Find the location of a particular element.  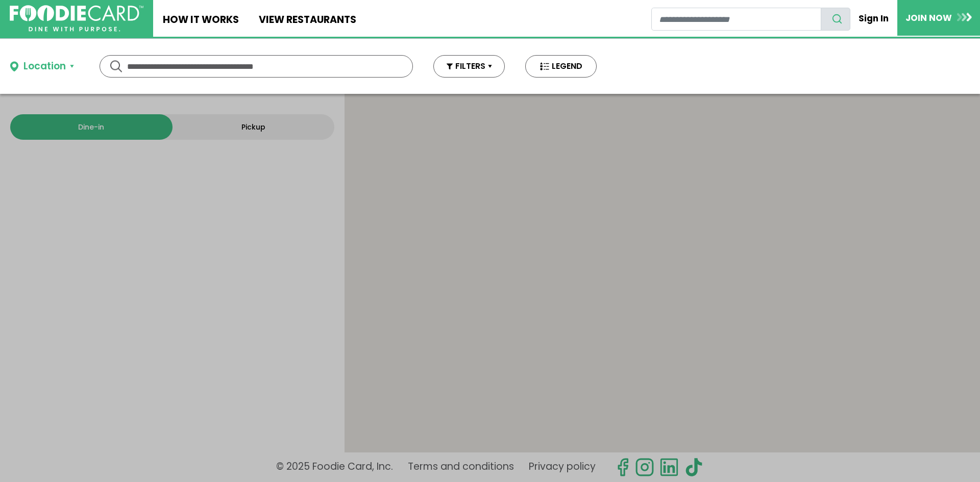

a: Sign In is located at coordinates (874, 18).